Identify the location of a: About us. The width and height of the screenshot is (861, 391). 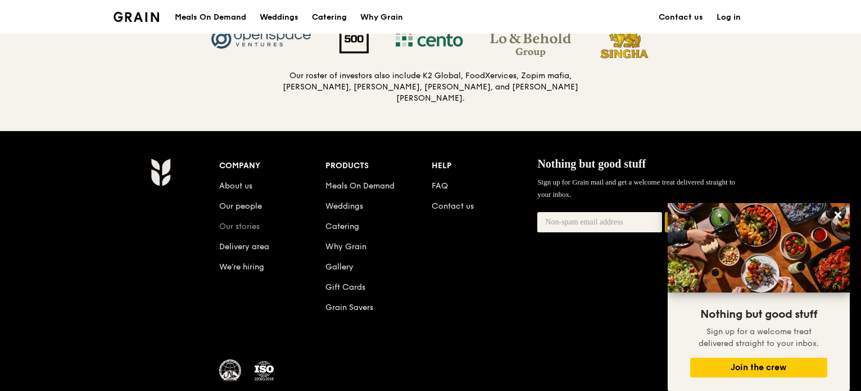
(235, 185).